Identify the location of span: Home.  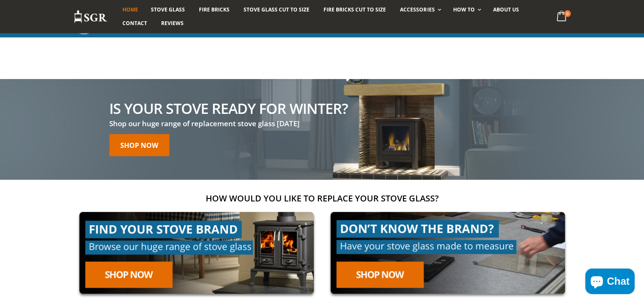
(130, 9).